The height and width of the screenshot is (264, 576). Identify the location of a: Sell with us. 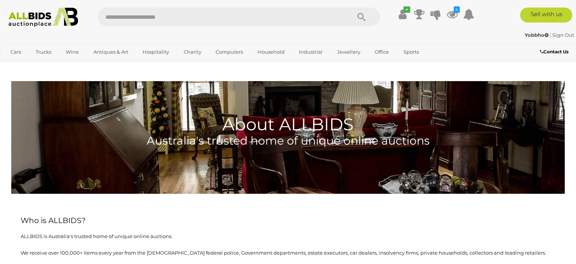
(546, 15).